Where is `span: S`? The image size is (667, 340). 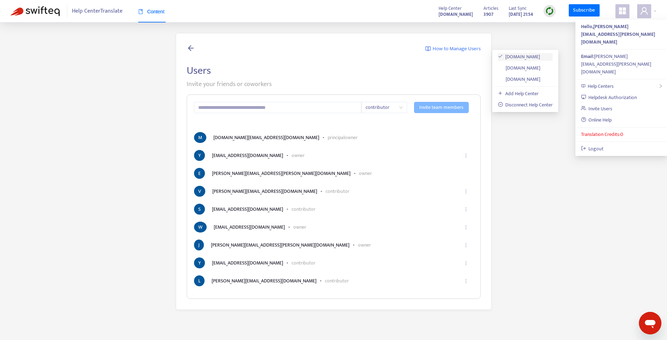
span: S is located at coordinates (199, 209).